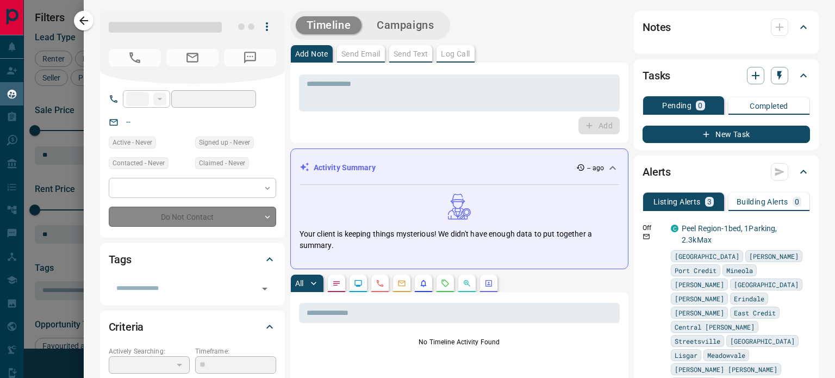 This screenshot has height=378, width=835. What do you see at coordinates (727, 76) in the screenshot?
I see `div: Tasks` at bounding box center [727, 76].